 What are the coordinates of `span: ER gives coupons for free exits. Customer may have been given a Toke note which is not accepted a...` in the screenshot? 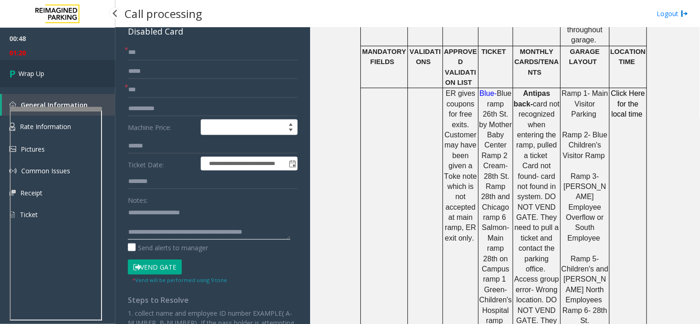 It's located at (460, 166).